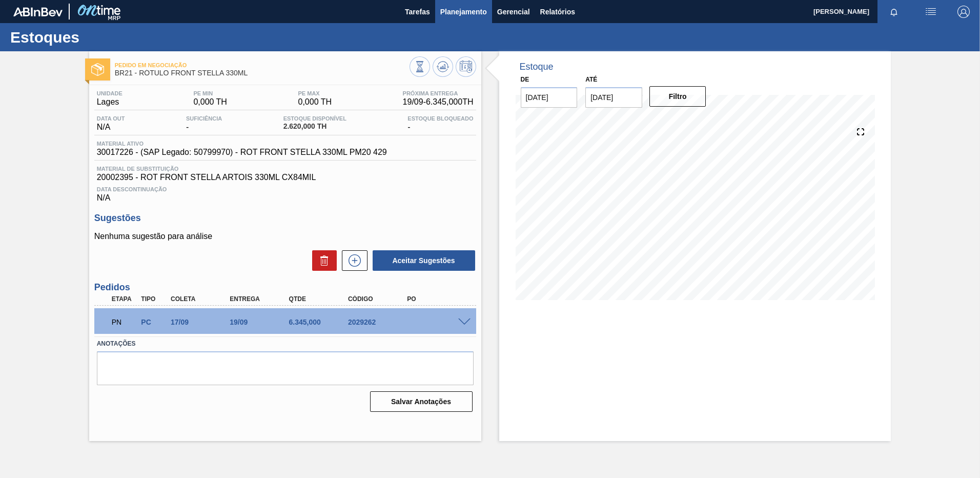  What do you see at coordinates (894, 12) in the screenshot?
I see `button: Notificações` at bounding box center [894, 12].